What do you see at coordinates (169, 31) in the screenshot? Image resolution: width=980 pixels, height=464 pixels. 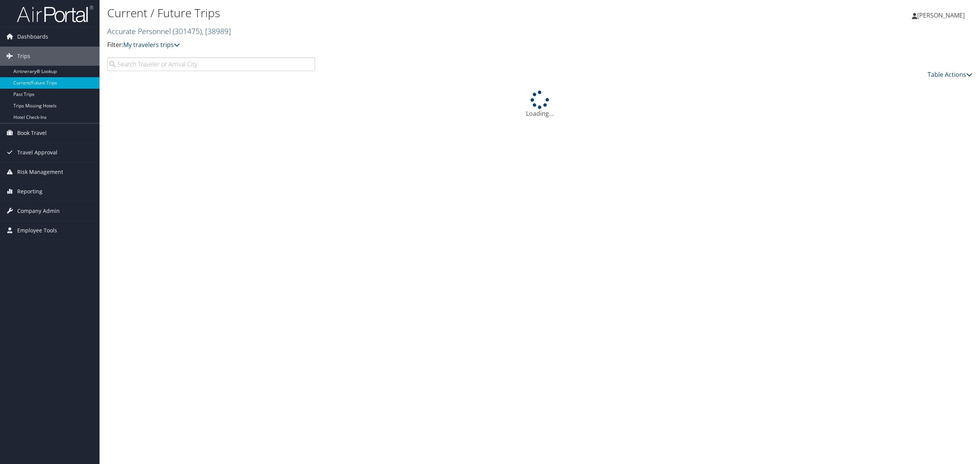 I see `a: Accurate Personnel` at bounding box center [169, 31].